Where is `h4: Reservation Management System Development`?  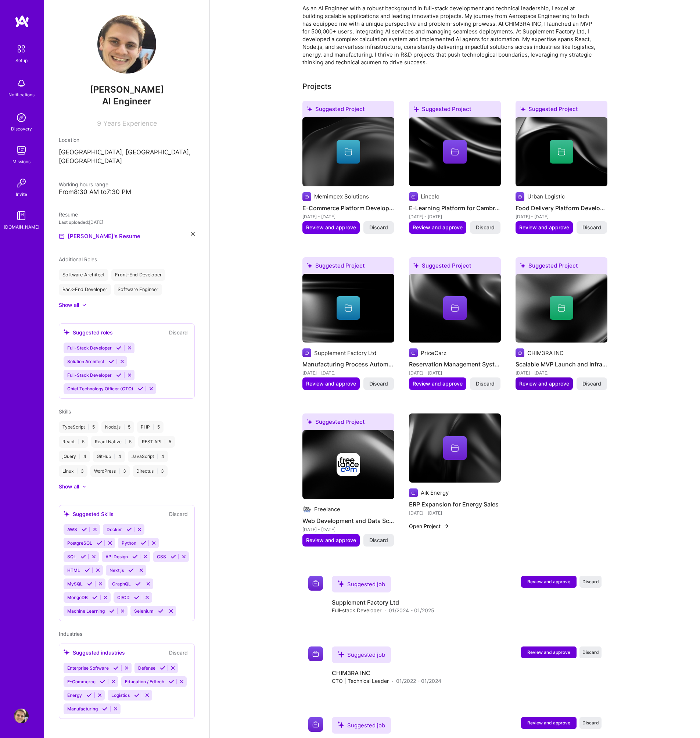 h4: Reservation Management System Development is located at coordinates (455, 364).